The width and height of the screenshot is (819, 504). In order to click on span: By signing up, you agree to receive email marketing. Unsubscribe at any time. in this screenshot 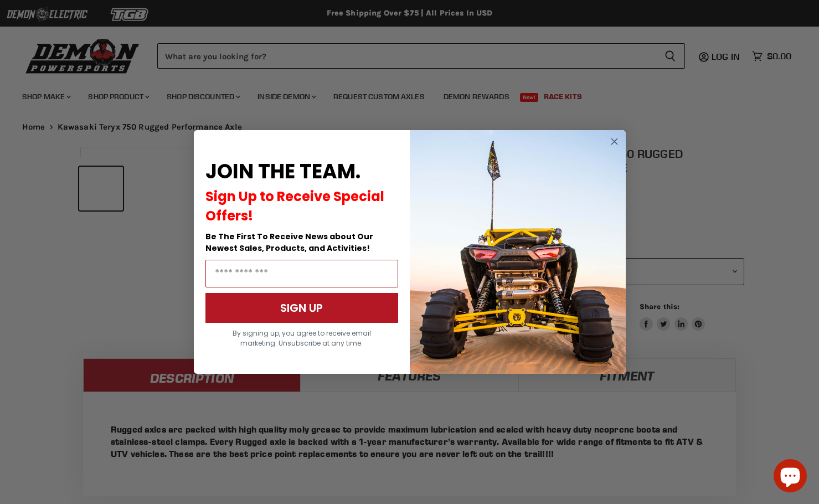, I will do `click(302, 338)`.